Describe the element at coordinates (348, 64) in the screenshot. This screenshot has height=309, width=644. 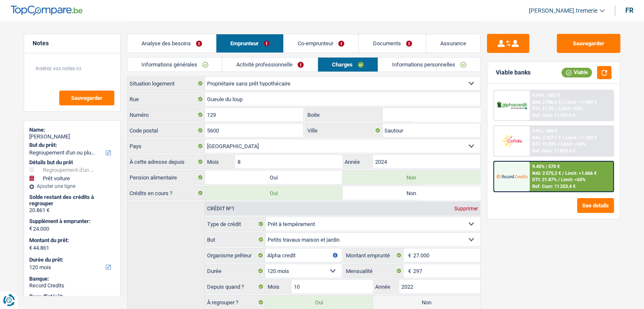
I see `a: Charges` at that location.